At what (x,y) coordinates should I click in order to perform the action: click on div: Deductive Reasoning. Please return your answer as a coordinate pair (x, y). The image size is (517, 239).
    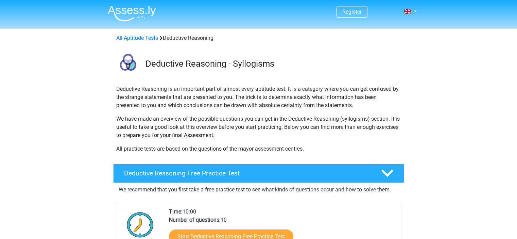
    Looking at the image, I should click on (259, 38).